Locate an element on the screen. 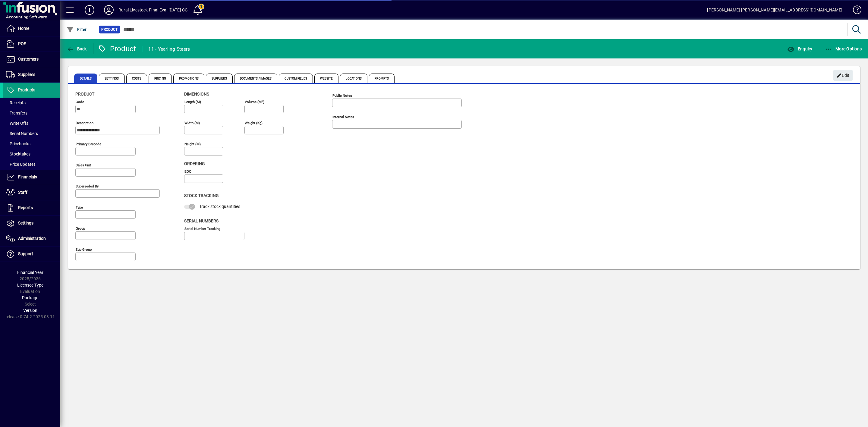 This screenshot has width=868, height=427. a: Stocktakes is located at coordinates (32, 154).